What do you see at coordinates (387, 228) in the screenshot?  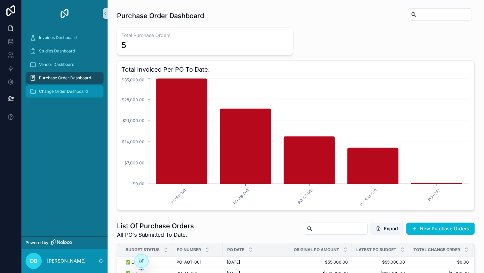 I see `button: Export` at bounding box center [387, 228].